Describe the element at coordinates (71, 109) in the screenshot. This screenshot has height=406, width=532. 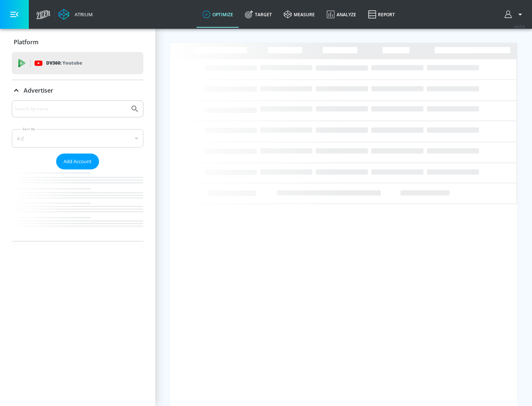
I see `input: Search by name` at that location.